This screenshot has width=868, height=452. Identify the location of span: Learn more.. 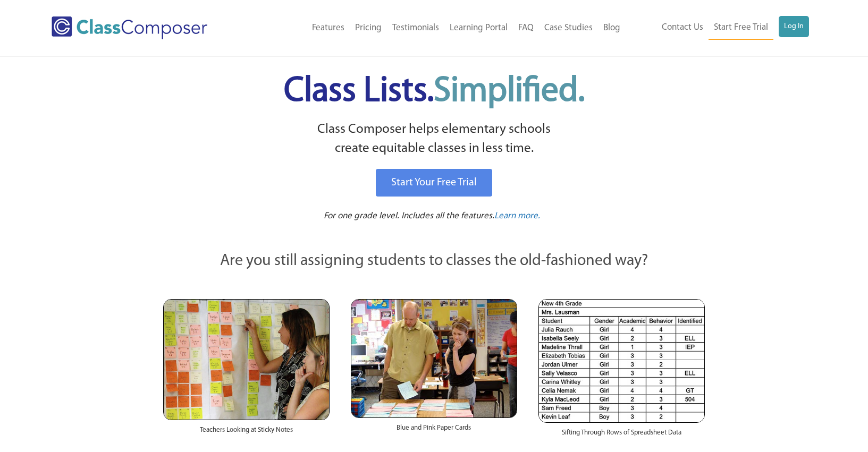
(517, 215).